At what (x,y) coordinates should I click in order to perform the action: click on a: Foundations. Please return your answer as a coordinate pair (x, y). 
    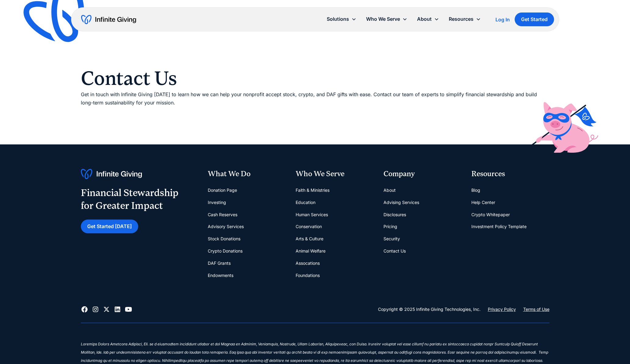
    Looking at the image, I should click on (308, 276).